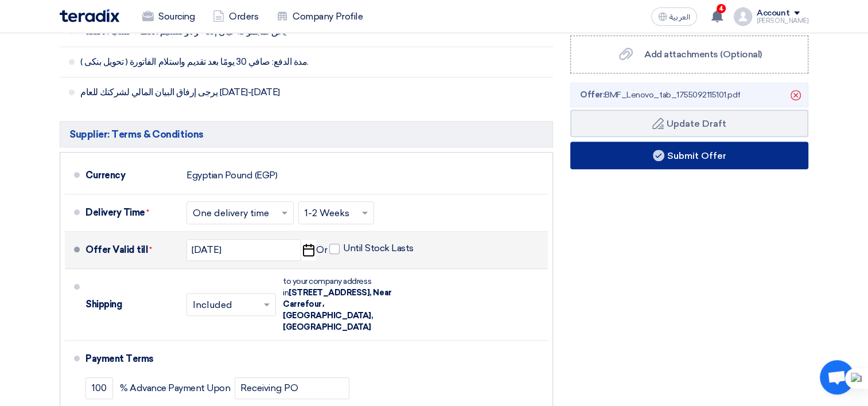 The height and width of the screenshot is (406, 868). What do you see at coordinates (321, 250) in the screenshot?
I see `span: Or` at bounding box center [321, 250].